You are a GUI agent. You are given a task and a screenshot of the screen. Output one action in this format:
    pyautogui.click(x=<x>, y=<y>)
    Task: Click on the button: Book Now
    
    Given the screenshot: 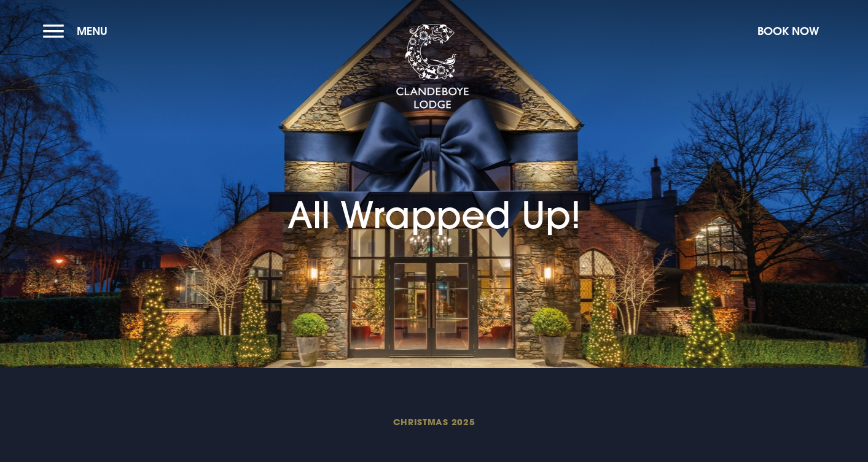 What is the action you would take?
    pyautogui.click(x=788, y=31)
    